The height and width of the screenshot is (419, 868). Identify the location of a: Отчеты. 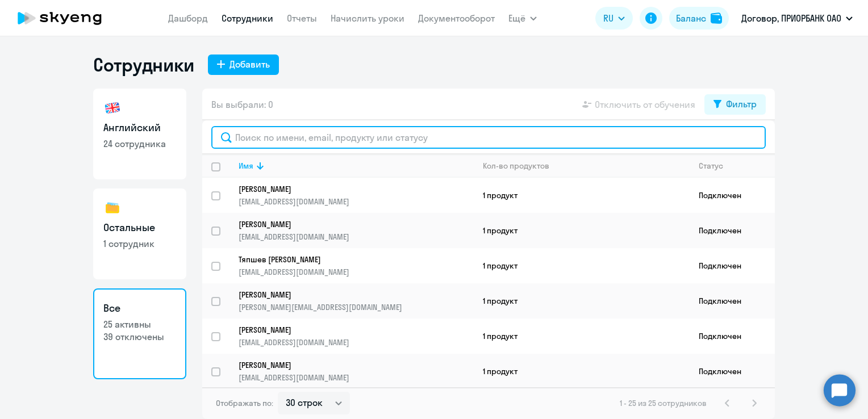
(302, 18).